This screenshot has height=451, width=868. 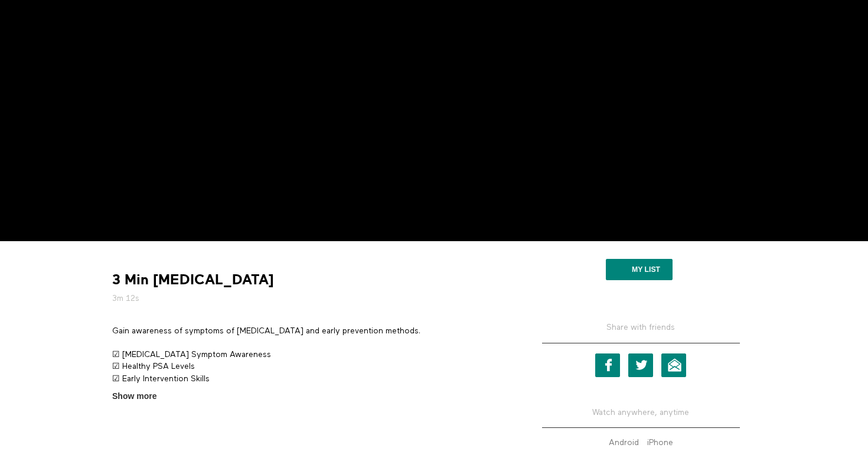 I want to click on a: Facebook, so click(x=608, y=365).